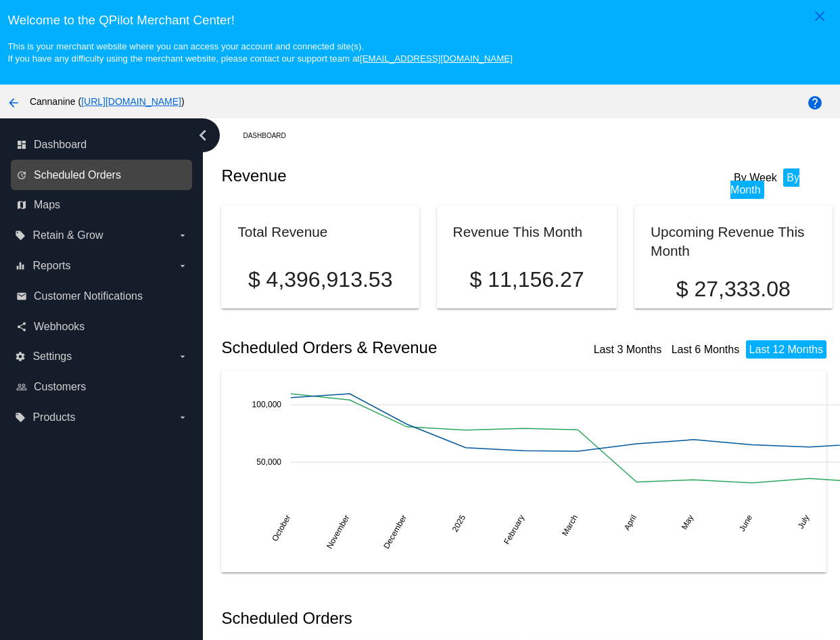  What do you see at coordinates (733, 289) in the screenshot?
I see `p: $ 27,333.08` at bounding box center [733, 289].